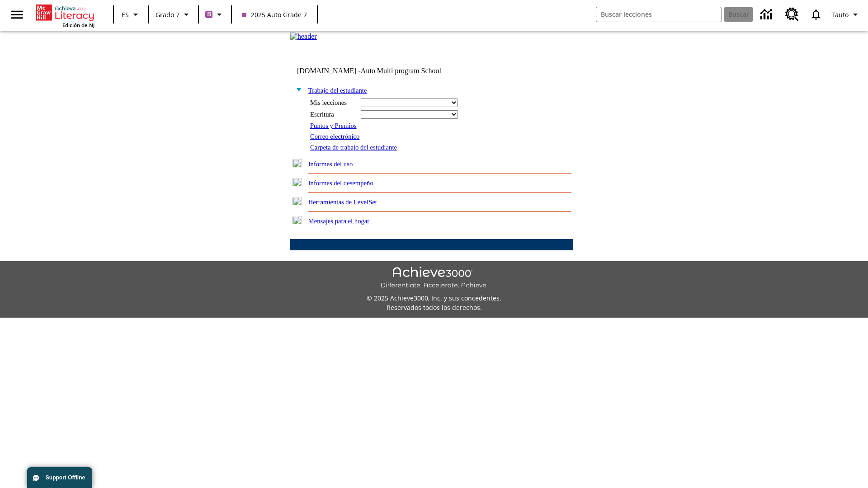 The image size is (868, 488). Describe the element at coordinates (333, 126) in the screenshot. I see `a: Puntos y Premios` at that location.